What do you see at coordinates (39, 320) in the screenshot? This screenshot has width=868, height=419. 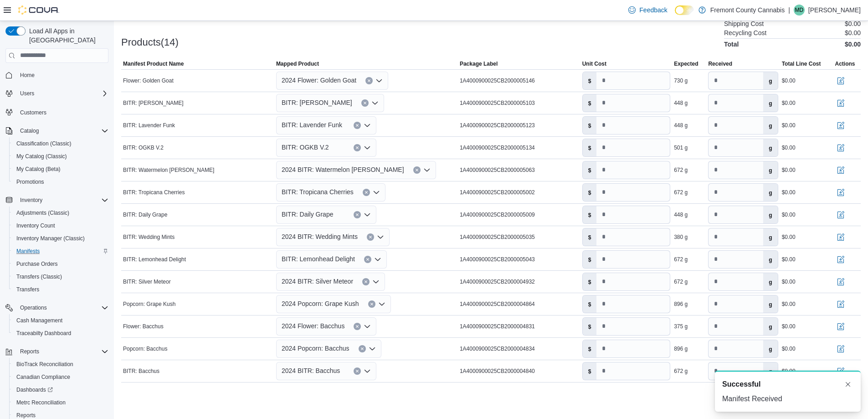 I see `a: Cash Management` at bounding box center [39, 320].